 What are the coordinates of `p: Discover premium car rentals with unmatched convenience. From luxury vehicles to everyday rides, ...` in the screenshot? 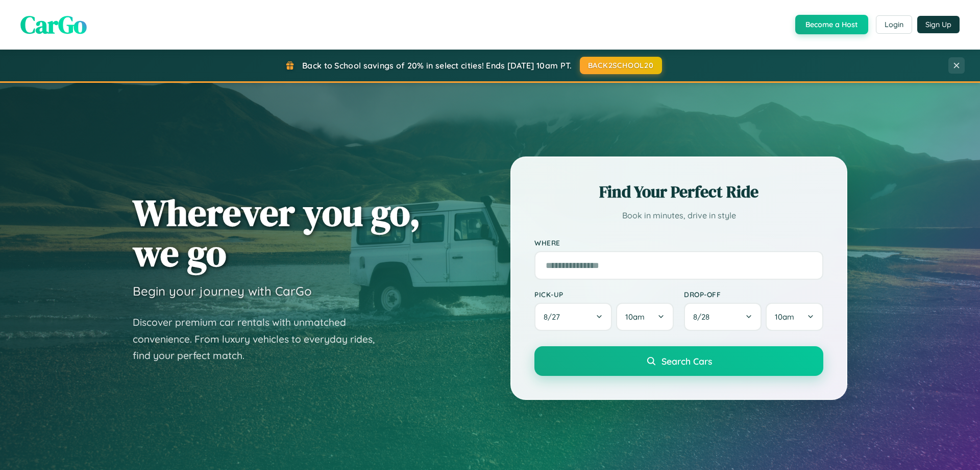 It's located at (260, 339).